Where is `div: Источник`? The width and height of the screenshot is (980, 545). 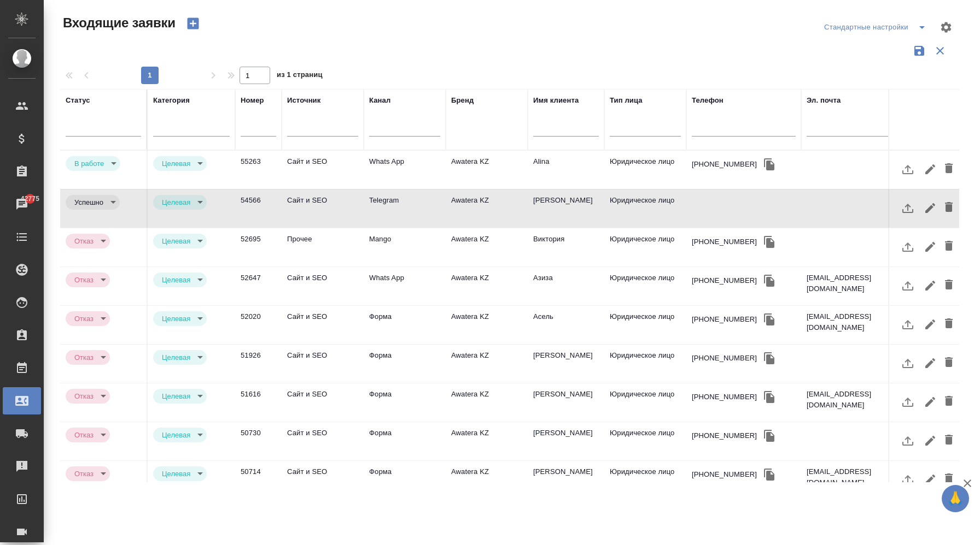
div: Источник is located at coordinates (303, 100).